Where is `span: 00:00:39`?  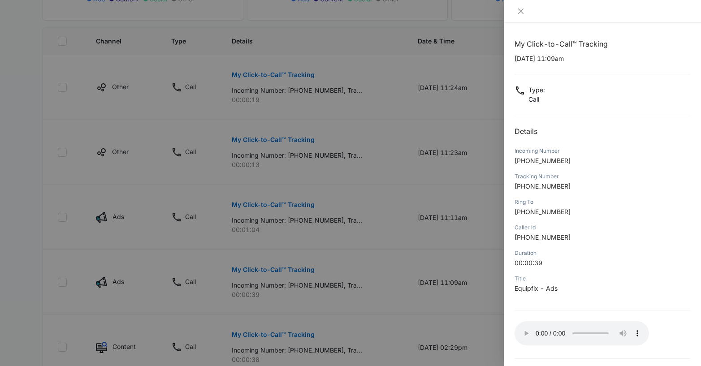
span: 00:00:39 is located at coordinates (528, 263).